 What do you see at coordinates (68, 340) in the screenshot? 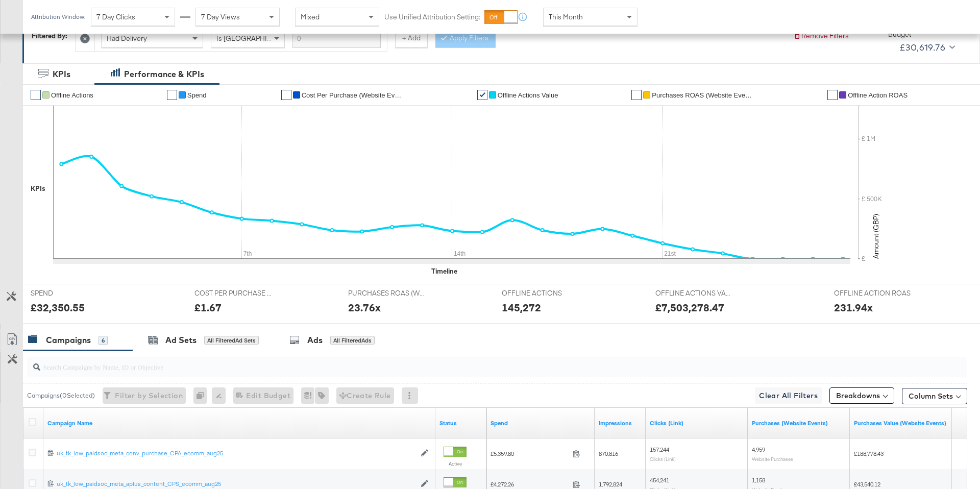
I see `div: Campaigns` at bounding box center [68, 340].